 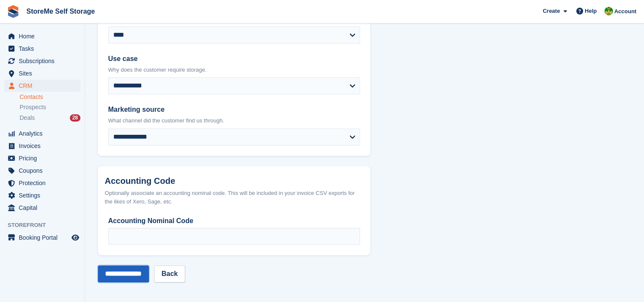 I want to click on span: Protection, so click(x=44, y=183).